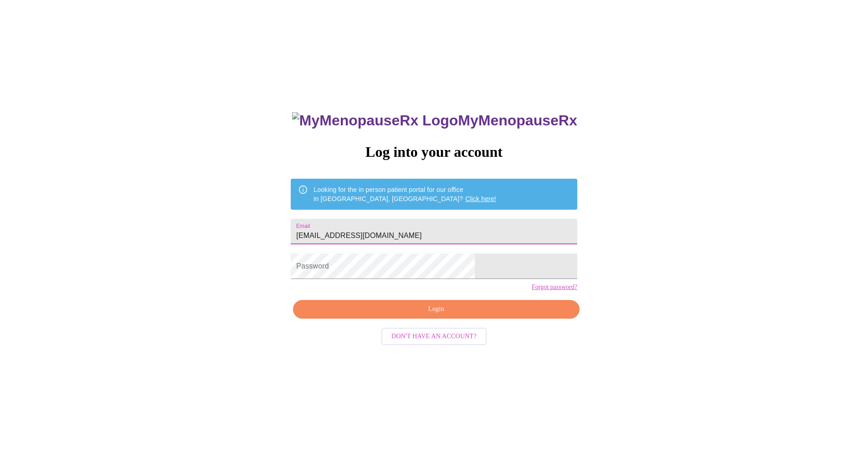 The height and width of the screenshot is (470, 868). Describe the element at coordinates (434, 336) in the screenshot. I see `a: Don't have an account?` at that location.